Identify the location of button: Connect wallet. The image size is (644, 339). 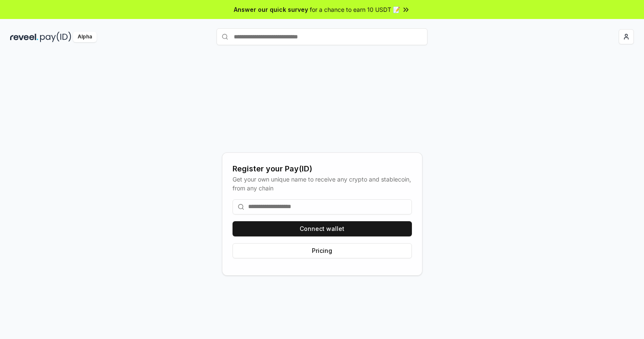
(322, 229).